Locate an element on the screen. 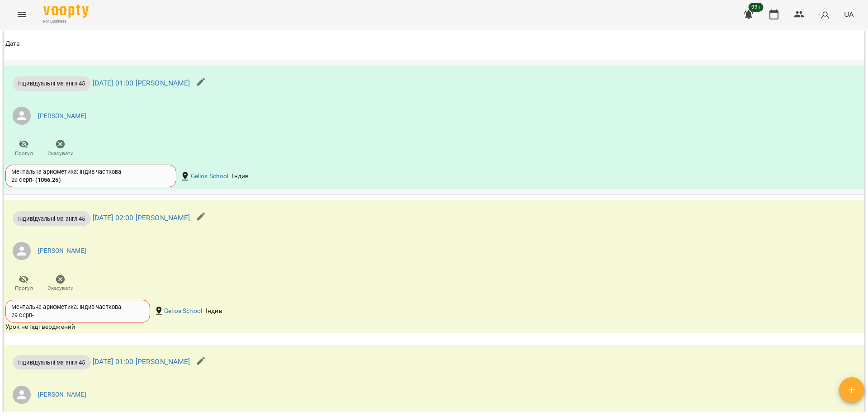 The image size is (868, 417). div: Урок не підтверджений is located at coordinates (290, 327).